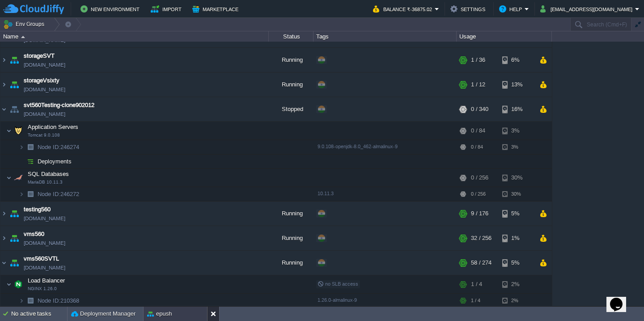 The width and height of the screenshot is (644, 321). What do you see at coordinates (478, 131) in the screenshot?
I see `div: 0 / 84` at bounding box center [478, 131].